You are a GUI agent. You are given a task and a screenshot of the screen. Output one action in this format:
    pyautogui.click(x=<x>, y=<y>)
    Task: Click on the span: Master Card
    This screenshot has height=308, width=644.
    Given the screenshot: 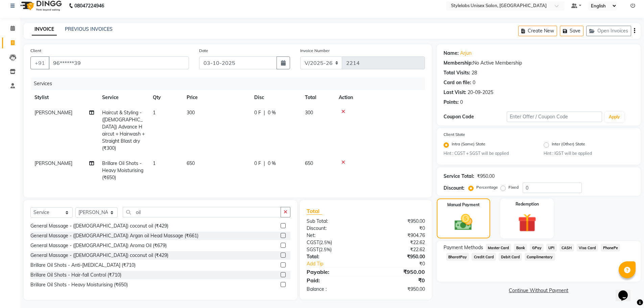 What is the action you would take?
    pyautogui.click(x=498, y=248)
    